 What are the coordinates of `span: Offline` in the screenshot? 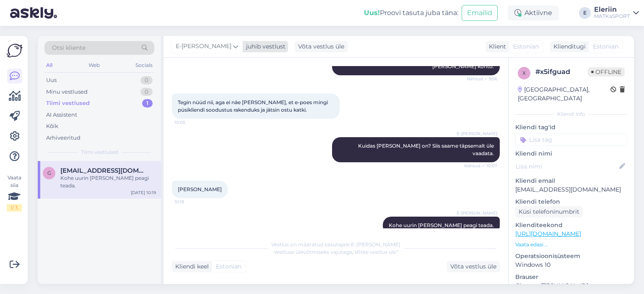 It's located at (607, 72).